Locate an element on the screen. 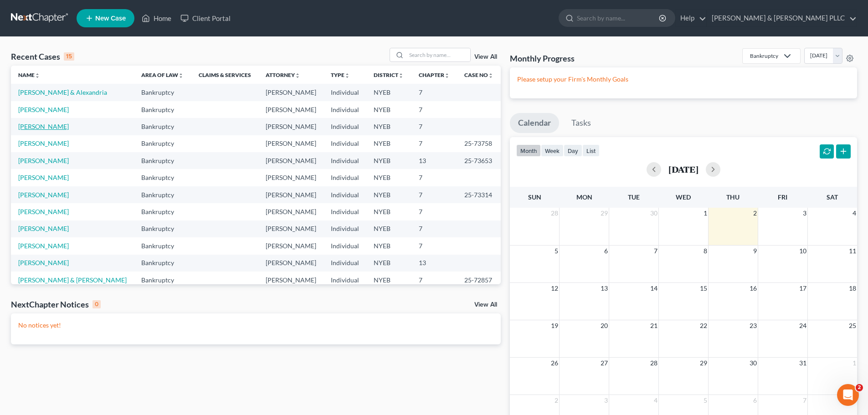 The height and width of the screenshot is (415, 868). a: Help is located at coordinates (691, 18).